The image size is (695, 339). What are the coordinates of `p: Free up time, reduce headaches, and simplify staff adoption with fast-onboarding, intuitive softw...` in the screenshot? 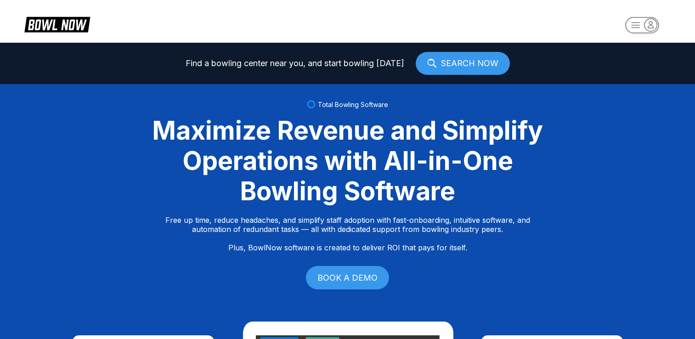 It's located at (348, 234).